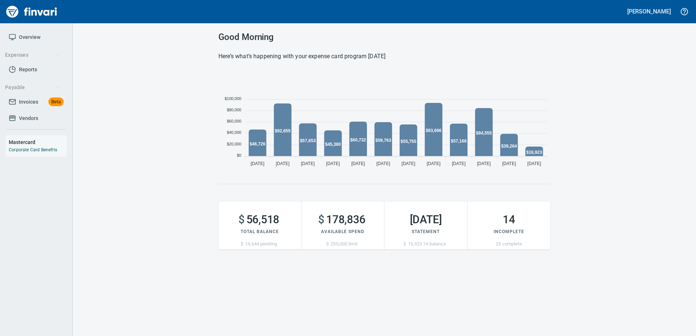 The height and width of the screenshot is (336, 696). What do you see at coordinates (233, 99) in the screenshot?
I see `tspan: $100,000` at bounding box center [233, 99].